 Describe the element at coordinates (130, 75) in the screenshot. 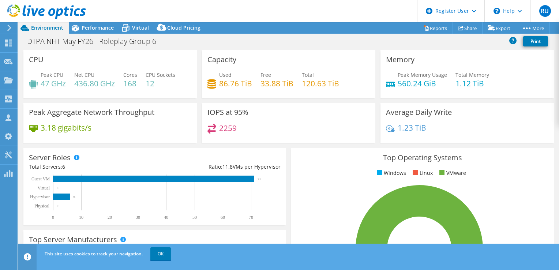

I see `span: Cores` at that location.